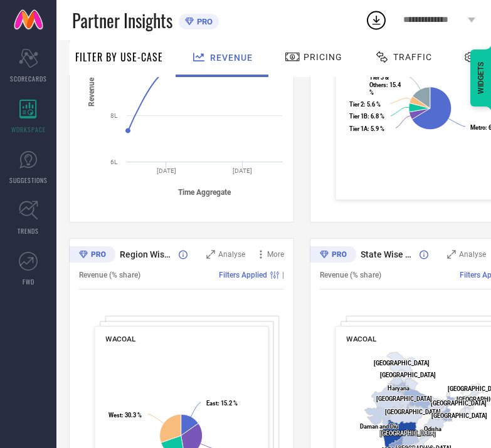 This screenshot has height=448, width=491. I want to click on text: : 6.8 %, so click(367, 116).